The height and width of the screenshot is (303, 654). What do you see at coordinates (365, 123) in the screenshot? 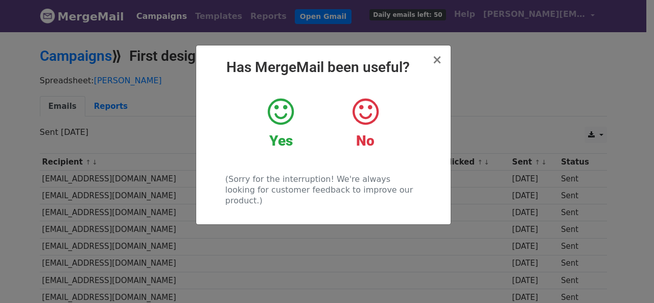
I see `a: No` at bounding box center [365, 123].